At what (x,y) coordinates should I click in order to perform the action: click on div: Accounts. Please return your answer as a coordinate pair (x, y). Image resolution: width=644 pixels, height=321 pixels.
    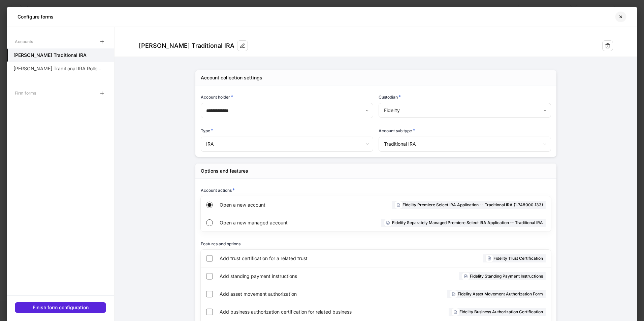
    Looking at the image, I should click on (24, 41).